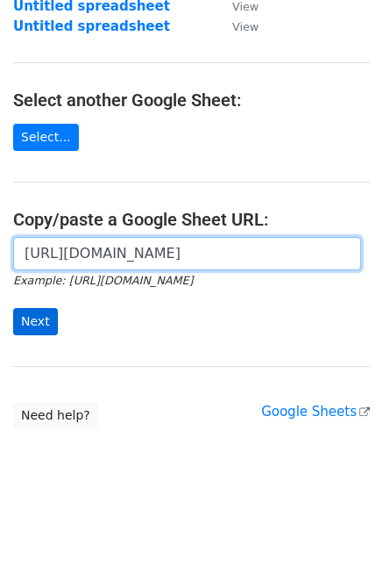  What do you see at coordinates (191, 219) in the screenshot?
I see `h4: Copy/paste a Google Sheet URL:` at bounding box center [191, 219].